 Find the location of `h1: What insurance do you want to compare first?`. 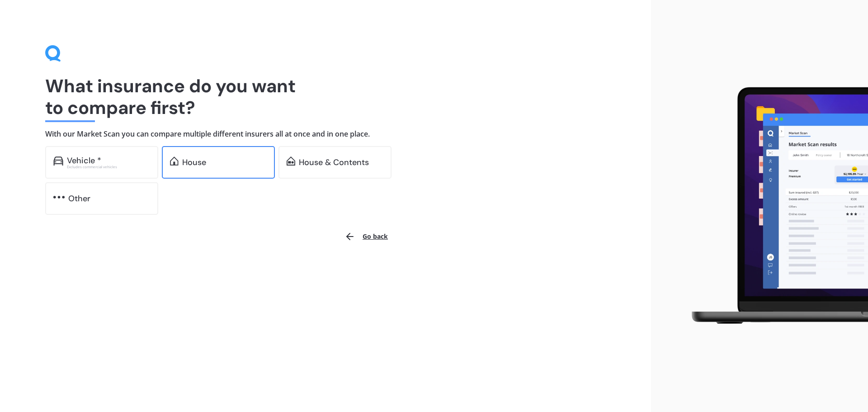

h1: What insurance do you want to compare first? is located at coordinates (325, 97).